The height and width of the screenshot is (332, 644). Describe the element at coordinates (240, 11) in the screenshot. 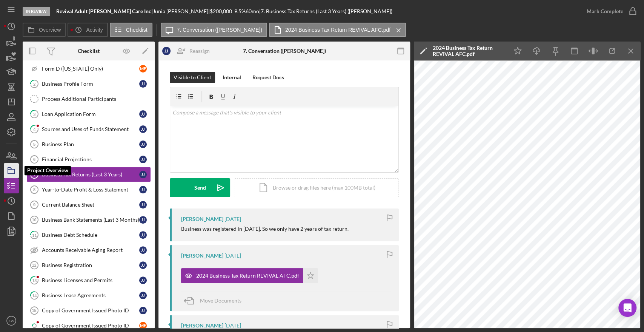

I see `div: 9.5 %` at that location.